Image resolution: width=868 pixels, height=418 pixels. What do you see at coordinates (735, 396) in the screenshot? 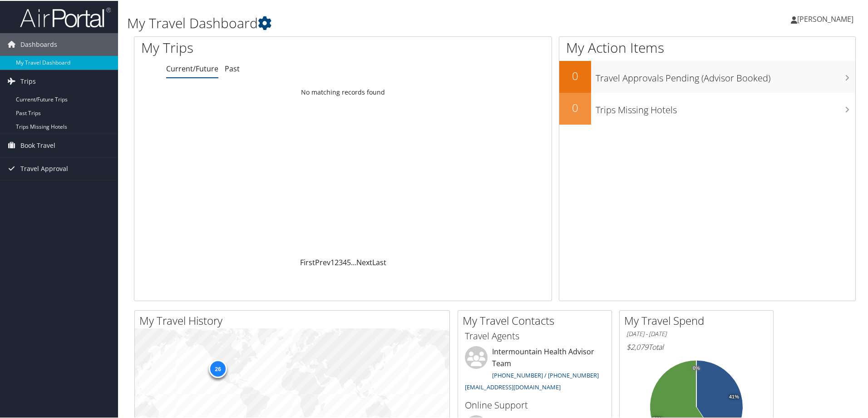
I see `tspan: 41%` at bounding box center [735, 396].